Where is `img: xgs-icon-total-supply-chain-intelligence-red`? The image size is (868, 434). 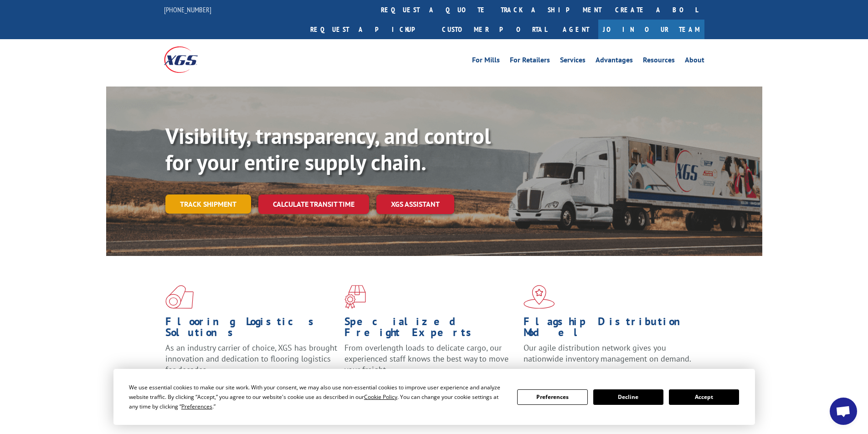
img: xgs-icon-total-supply-chain-intelligence-red is located at coordinates (179, 297).